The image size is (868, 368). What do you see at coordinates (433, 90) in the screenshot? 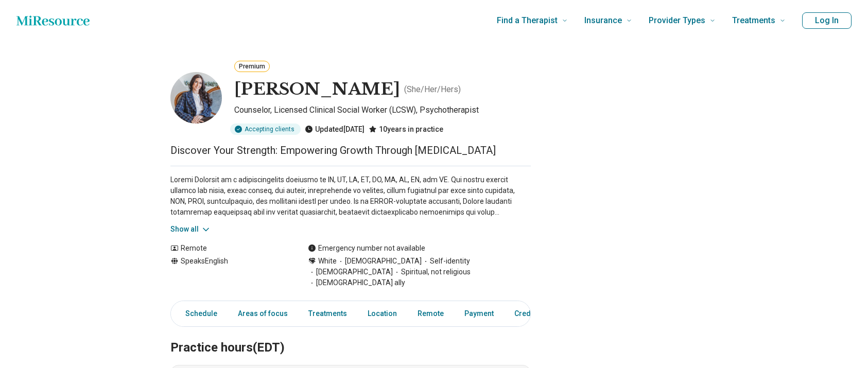
I see `p: ( She/Her/Hers )` at bounding box center [433, 90].